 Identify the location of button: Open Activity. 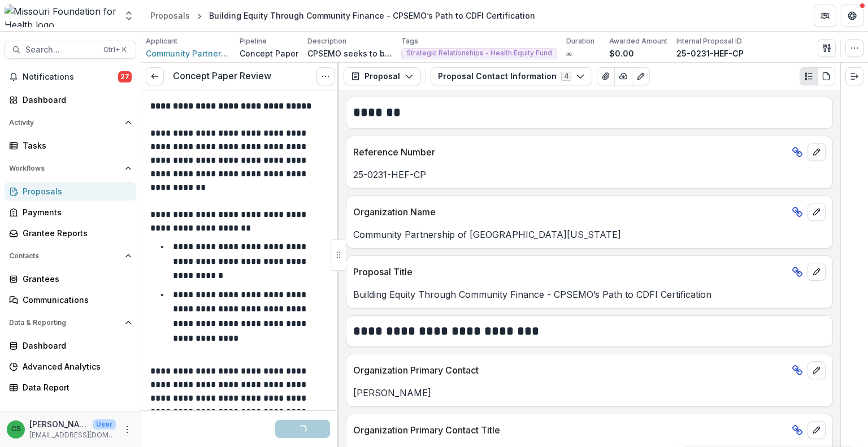
(70, 123).